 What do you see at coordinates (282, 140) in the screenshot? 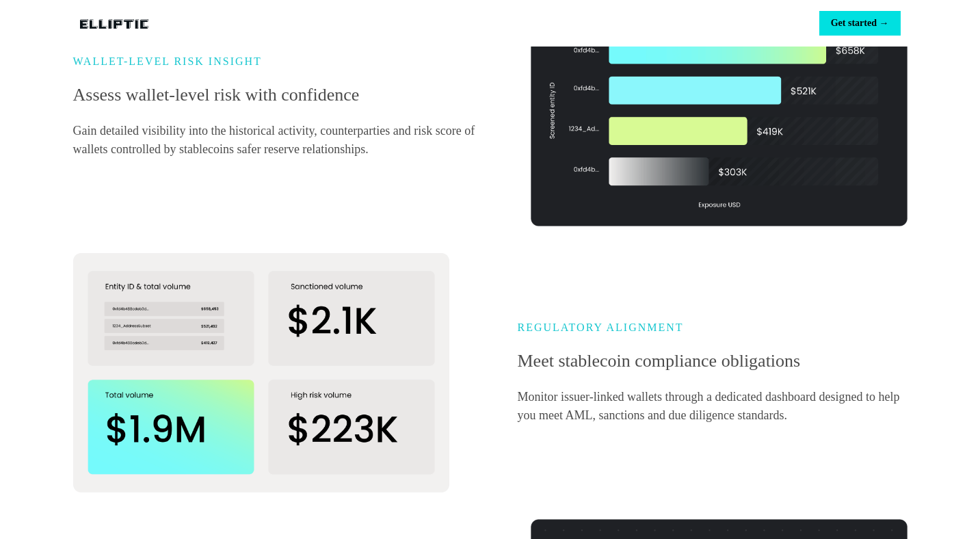
I see `p: Gain detailed visibility into the historical activity, counterparties and risk score of wallets c...` at bounding box center [282, 140].